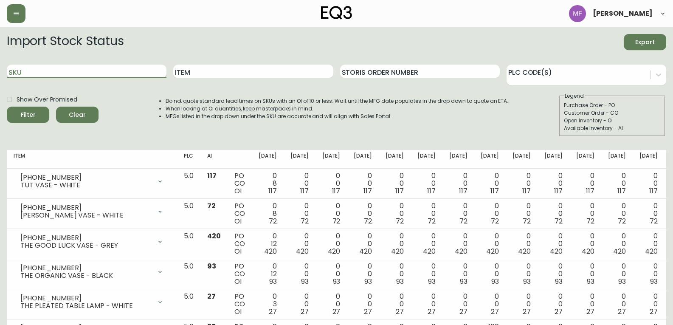 The image size is (673, 325). Describe the element at coordinates (612, 128) in the screenshot. I see `div: Available Inventory - AI` at that location.